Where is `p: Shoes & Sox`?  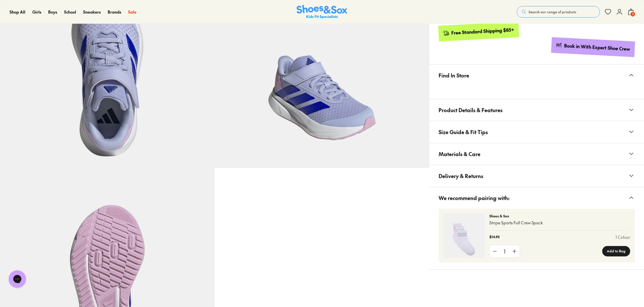 p: Shoes & Sox is located at coordinates (560, 216).